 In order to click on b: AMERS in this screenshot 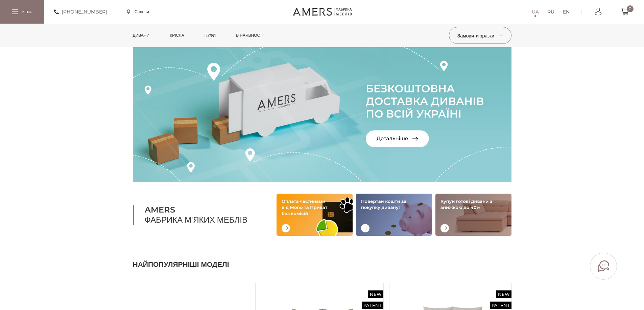, I will do `click(202, 210)`.